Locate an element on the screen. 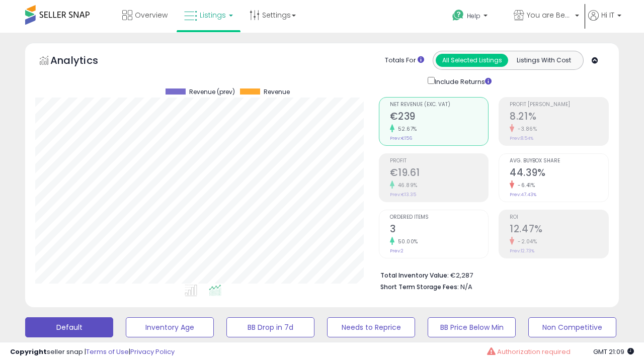 The width and height of the screenshot is (644, 362). small: Prev: €13.35 is located at coordinates (403, 195).